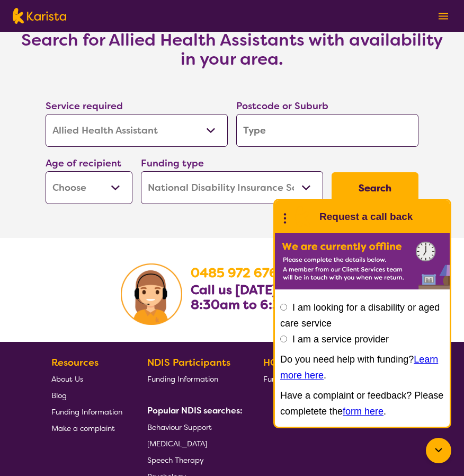 The width and height of the screenshot is (464, 476). Describe the element at coordinates (362, 261) in the screenshot. I see `img: Karista offline chat form to request call back` at that location.